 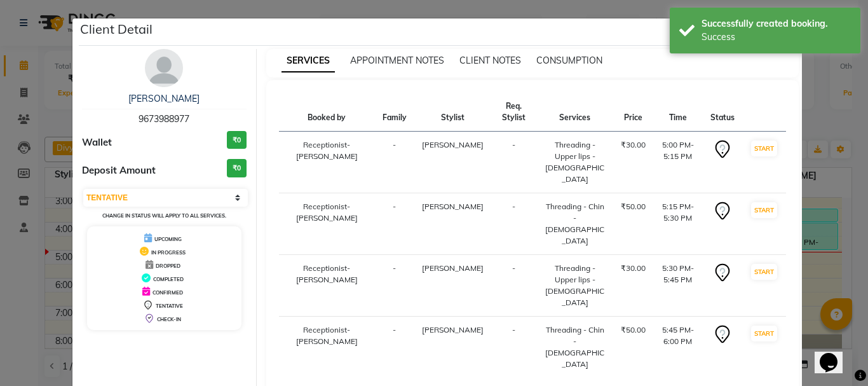 I want to click on th: Family, so click(x=394, y=112).